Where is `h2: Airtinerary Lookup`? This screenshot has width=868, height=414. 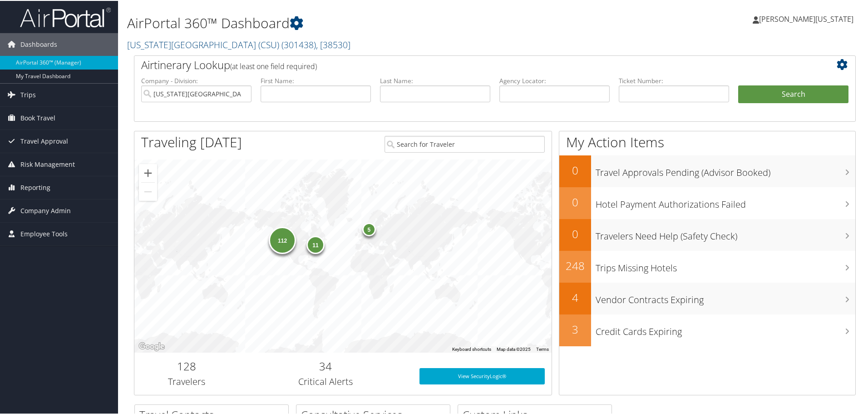 h2: Airtinerary Lookup is located at coordinates (465, 64).